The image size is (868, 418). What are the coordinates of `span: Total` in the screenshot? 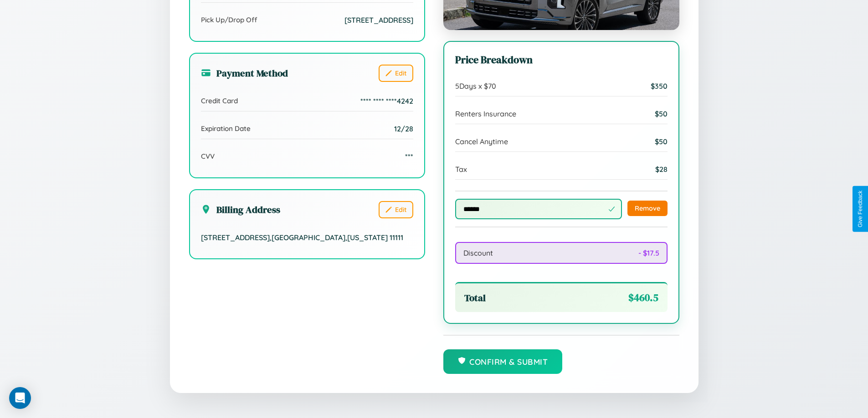 It's located at (475, 298).